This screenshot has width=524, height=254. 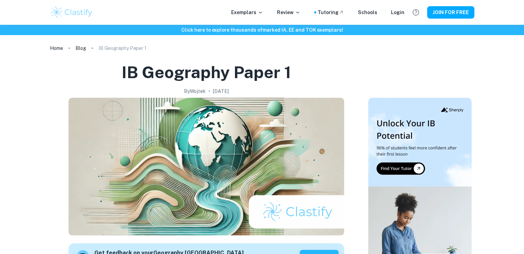 I want to click on p: Exemplars, so click(x=247, y=12).